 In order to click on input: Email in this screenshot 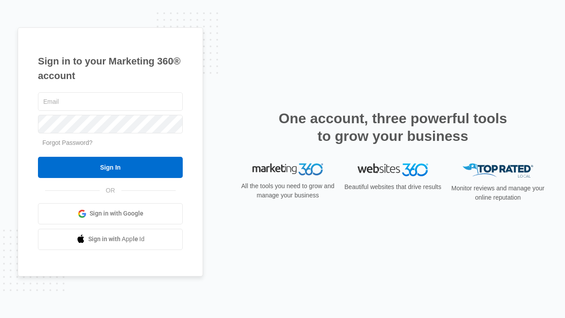, I will do `click(110, 102)`.